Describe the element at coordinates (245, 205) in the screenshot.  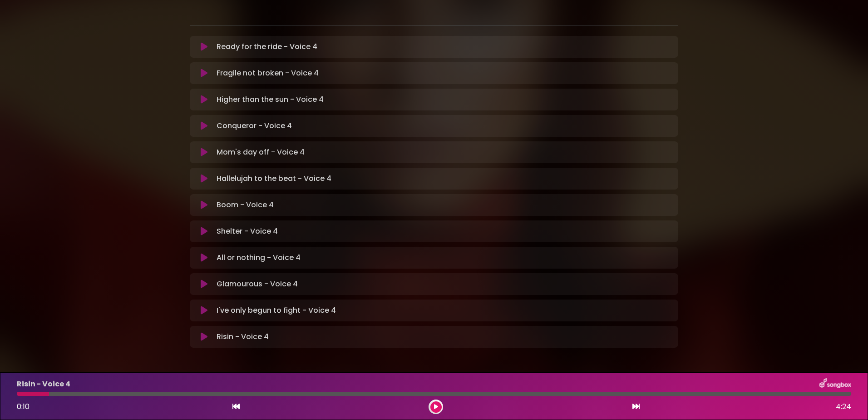
I see `p: Boom - Voice 4` at that location.